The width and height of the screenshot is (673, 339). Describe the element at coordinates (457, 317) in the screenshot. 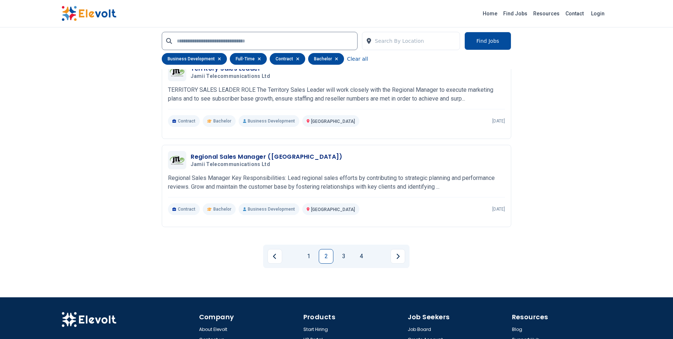

I see `h4: Job Seekers` at that location.